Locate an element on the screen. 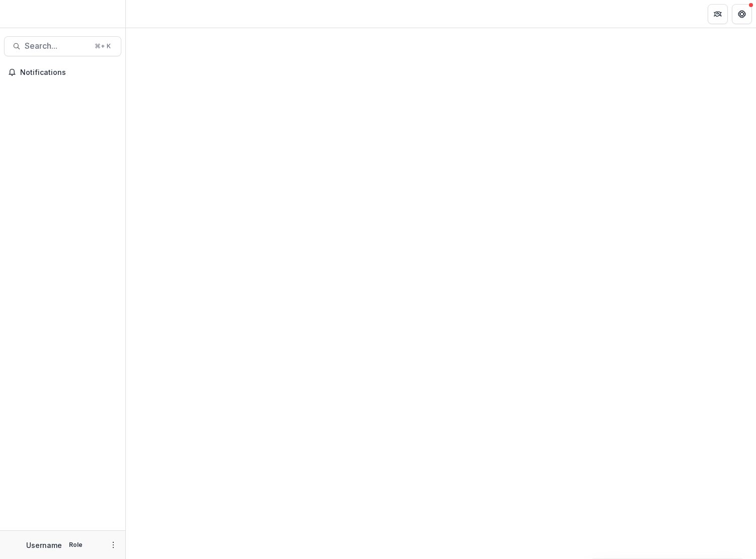 The image size is (756, 559). button: Partners is located at coordinates (717, 14).